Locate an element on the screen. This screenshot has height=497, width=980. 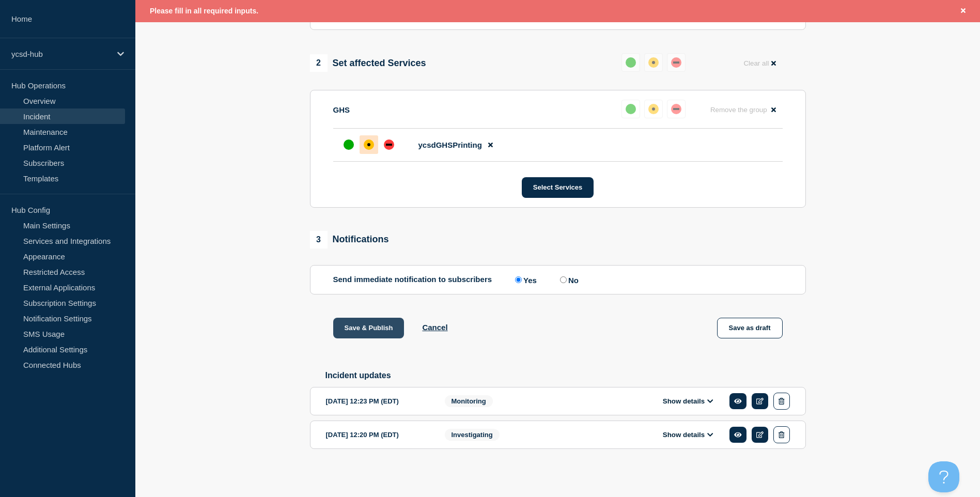
button: Close banner is located at coordinates (964, 11).